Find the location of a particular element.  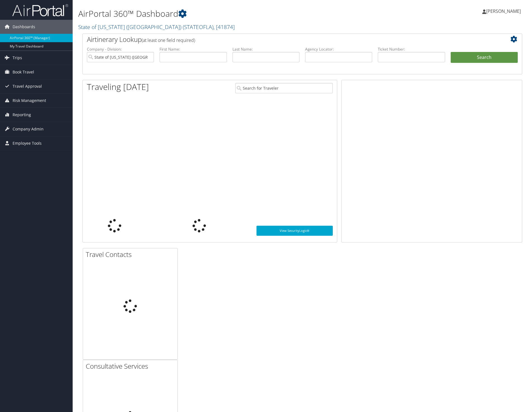

span: , [ 41874 ] is located at coordinates (224, 27).